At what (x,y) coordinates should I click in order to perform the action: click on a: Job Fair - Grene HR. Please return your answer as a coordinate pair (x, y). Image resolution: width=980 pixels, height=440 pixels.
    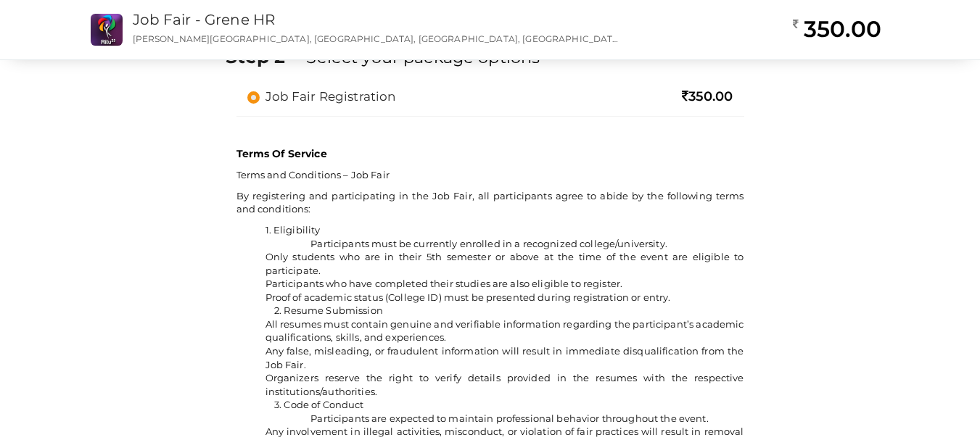
    Looking at the image, I should click on (204, 20).